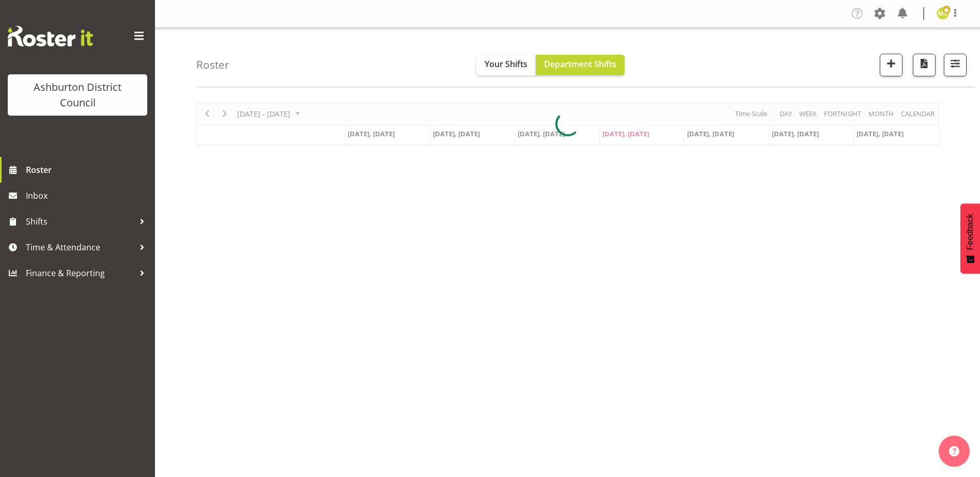 This screenshot has height=477, width=980. Describe the element at coordinates (505, 64) in the screenshot. I see `span: Your Shifts` at that location.